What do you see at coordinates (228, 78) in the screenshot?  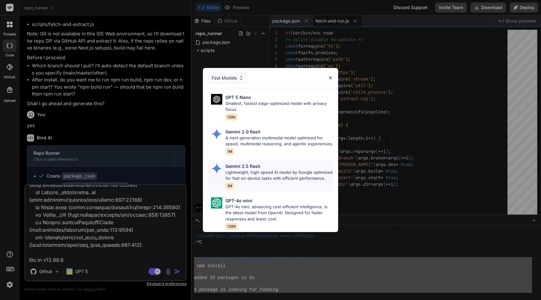 I see `div: Fast Models` at bounding box center [228, 78].